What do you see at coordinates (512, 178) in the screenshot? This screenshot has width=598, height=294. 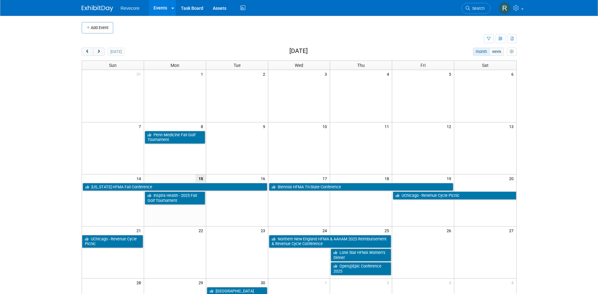 I see `span: 20` at bounding box center [512, 178].